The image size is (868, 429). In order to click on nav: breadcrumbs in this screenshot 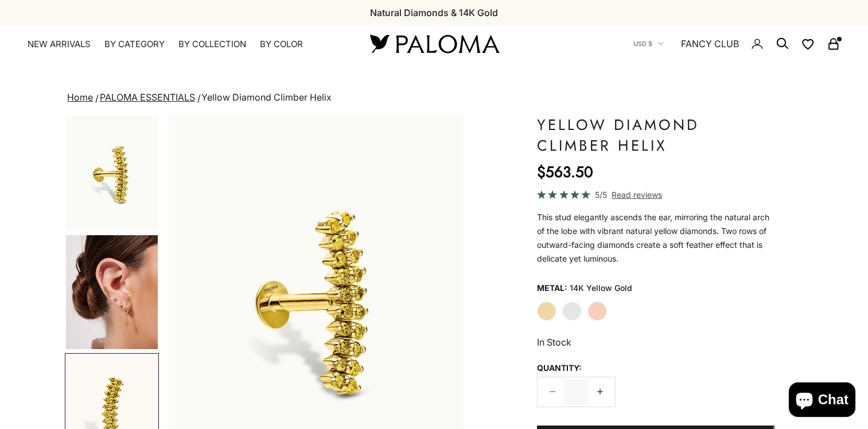, I will do `click(434, 97)`.